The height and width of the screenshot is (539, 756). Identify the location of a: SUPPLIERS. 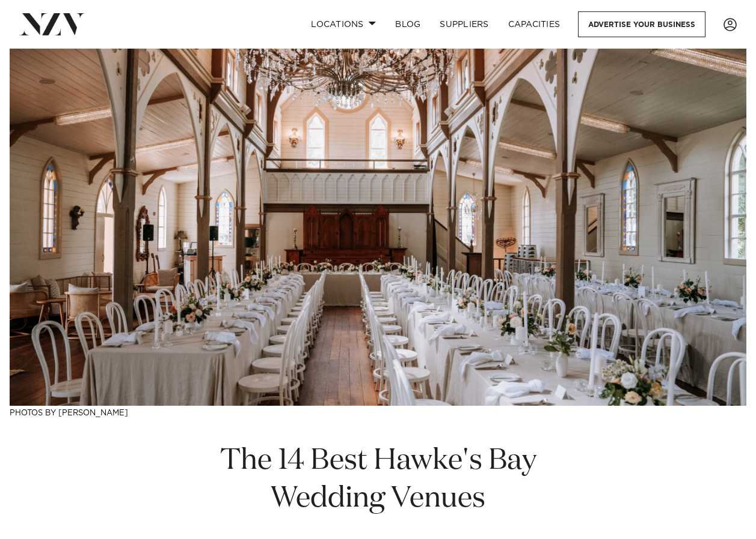
(464, 24).